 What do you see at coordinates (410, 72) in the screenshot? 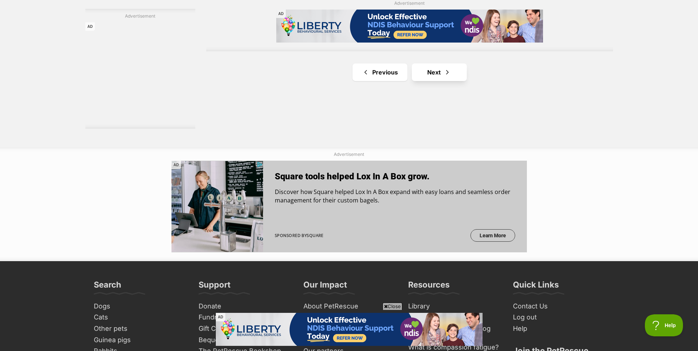
I see `nav: Pagination` at bounding box center [410, 72].